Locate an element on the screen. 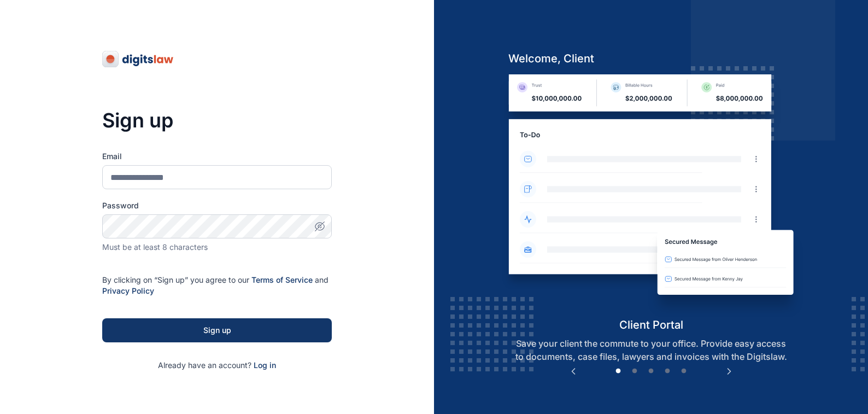 This screenshot has height=414, width=868. button: Previous is located at coordinates (574, 371).